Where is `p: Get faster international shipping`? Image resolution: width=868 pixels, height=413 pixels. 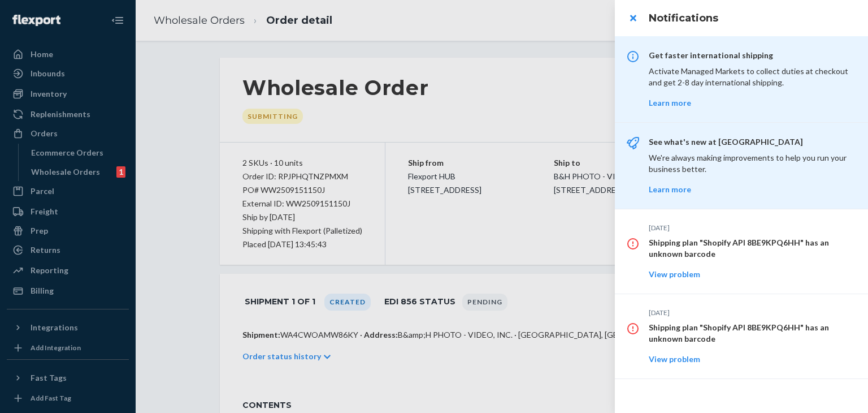
p: Get faster international shipping is located at coordinates (752, 55).